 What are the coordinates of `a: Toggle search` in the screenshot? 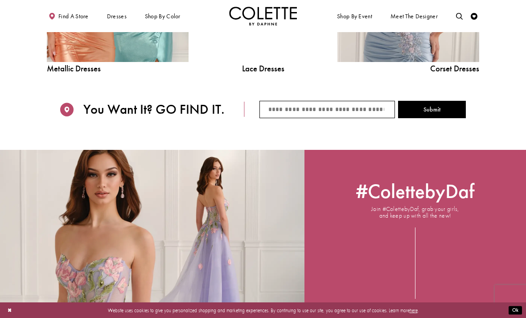 It's located at (459, 16).